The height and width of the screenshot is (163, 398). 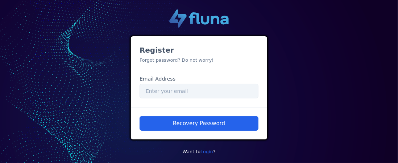 What do you see at coordinates (199, 91) in the screenshot?
I see `input: Enter your email` at bounding box center [199, 91].